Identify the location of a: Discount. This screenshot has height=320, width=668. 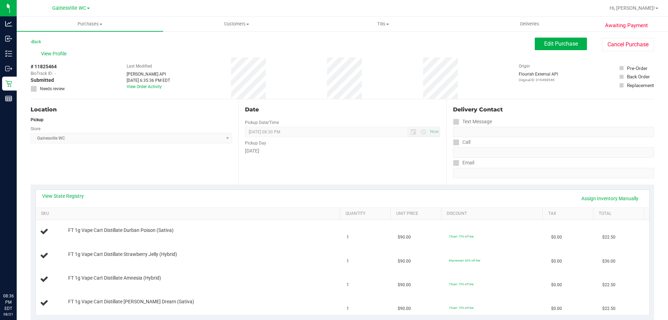
(493, 214).